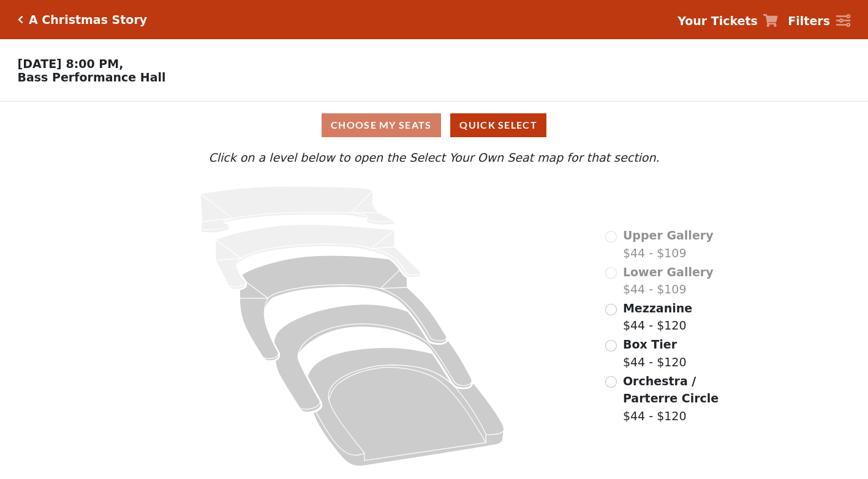  I want to click on path: Lower Gallery - Seats Available: 0, so click(318, 258).